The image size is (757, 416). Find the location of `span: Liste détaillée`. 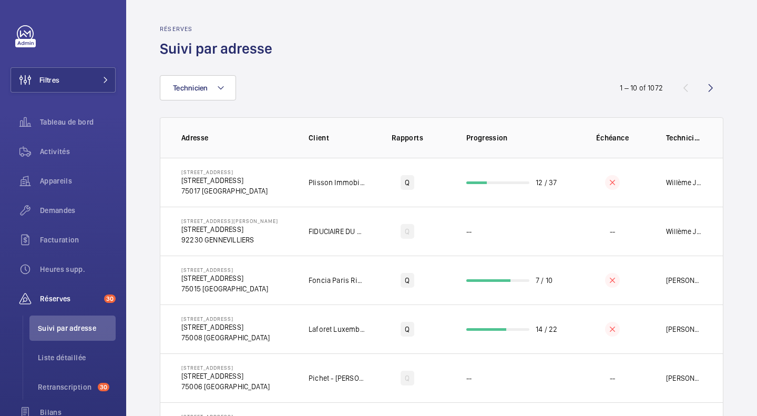

span: Liste détaillée is located at coordinates (77, 358).